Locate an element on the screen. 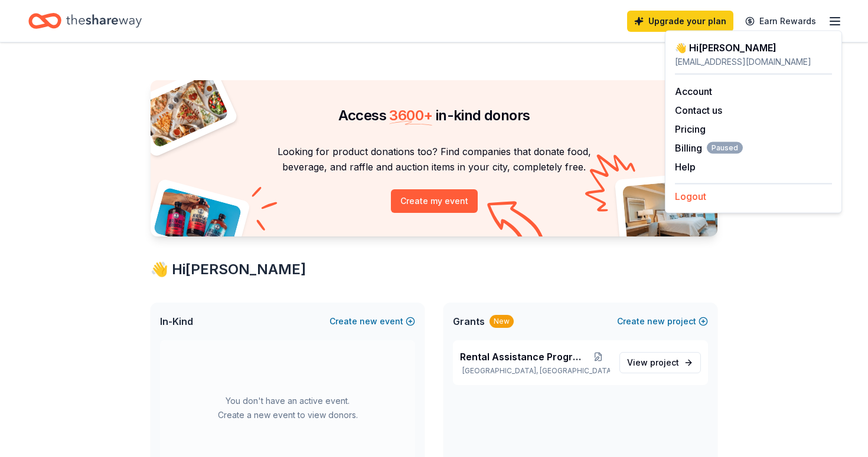 Image resolution: width=868 pixels, height=457 pixels. span: project is located at coordinates (664, 362).